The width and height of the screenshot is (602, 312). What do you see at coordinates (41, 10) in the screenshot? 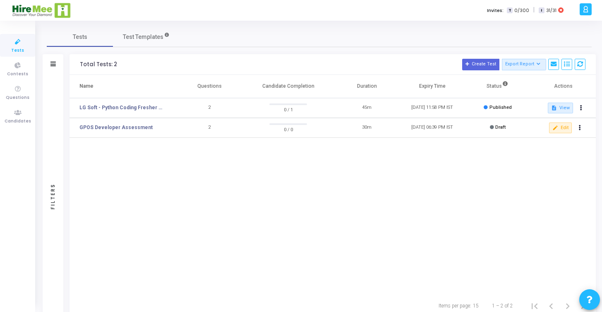
I see `img: logo` at bounding box center [41, 10].